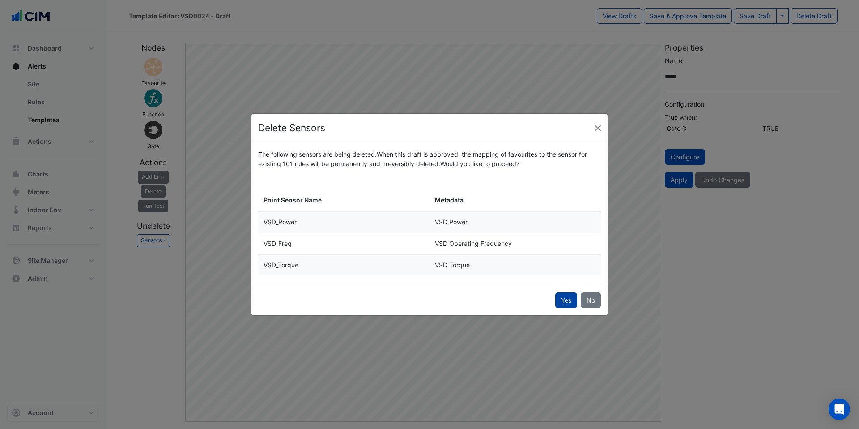 This screenshot has height=429, width=859. I want to click on button: No, so click(591, 300).